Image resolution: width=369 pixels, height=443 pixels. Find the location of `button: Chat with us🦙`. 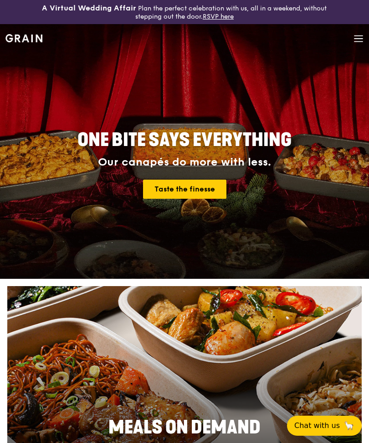

button: Chat with us🦙 is located at coordinates (324, 426).